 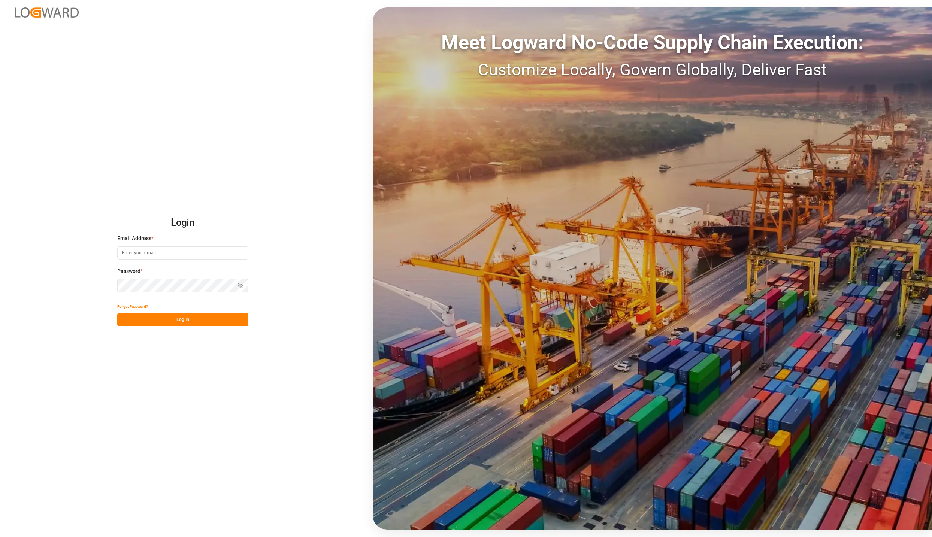 What do you see at coordinates (183, 320) in the screenshot?
I see `button: Log In` at bounding box center [183, 320].